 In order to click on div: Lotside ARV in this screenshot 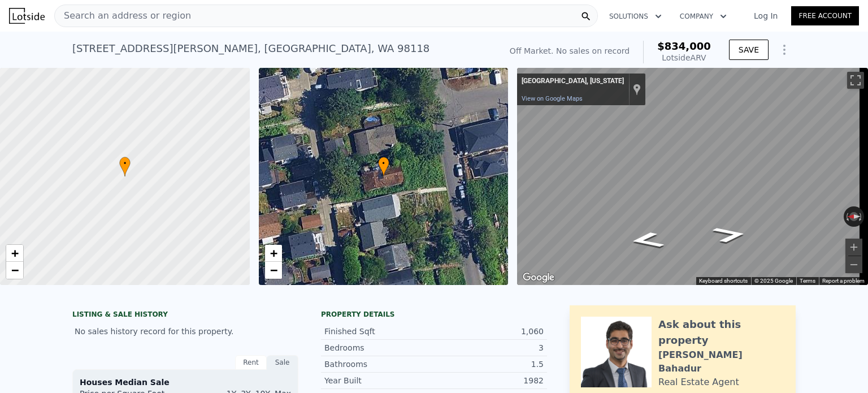, I will do `click(684, 57)`.